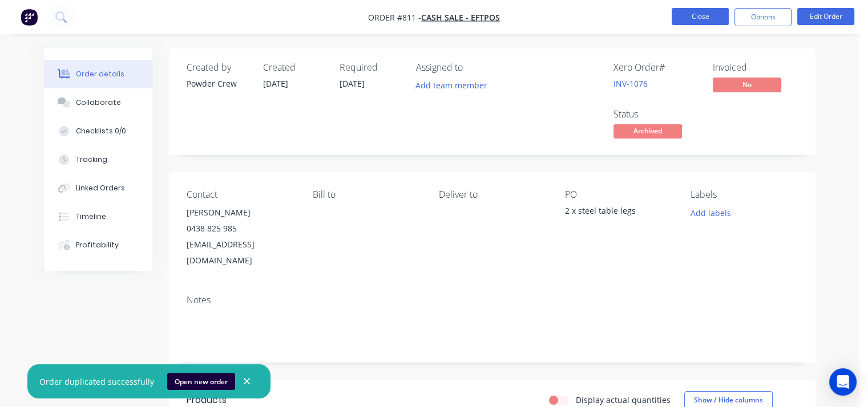 This screenshot has width=868, height=407. What do you see at coordinates (98, 74) in the screenshot?
I see `button: Order details` at bounding box center [98, 74].